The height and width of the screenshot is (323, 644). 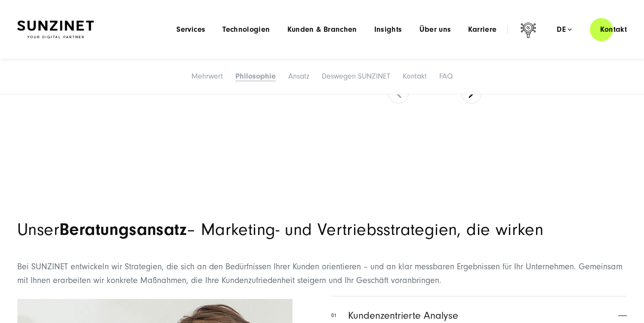 I want to click on a: Über uns, so click(x=435, y=30).